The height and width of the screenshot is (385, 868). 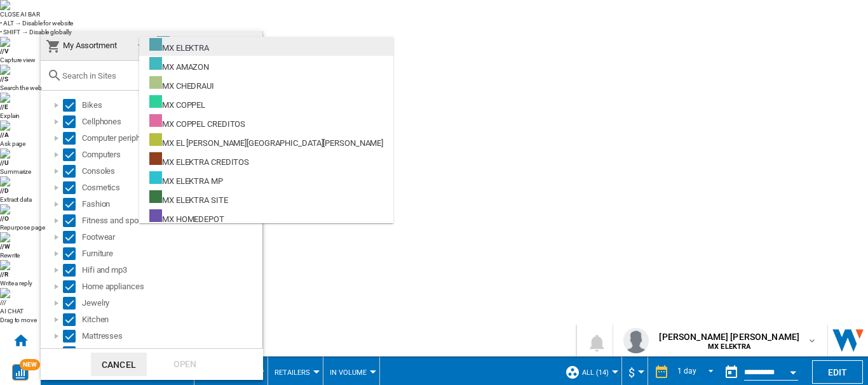 I want to click on div: Open, so click(x=185, y=364).